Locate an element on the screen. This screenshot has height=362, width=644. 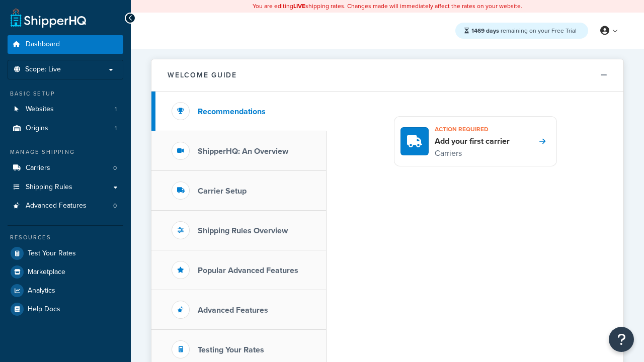
li: Origins is located at coordinates (65, 128).